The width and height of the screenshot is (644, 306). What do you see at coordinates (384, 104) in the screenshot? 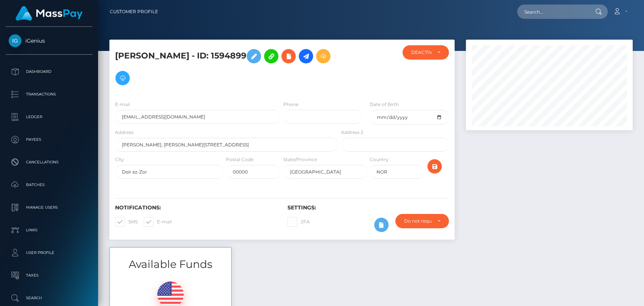
I see `label: Date of Birth` at bounding box center [384, 104].